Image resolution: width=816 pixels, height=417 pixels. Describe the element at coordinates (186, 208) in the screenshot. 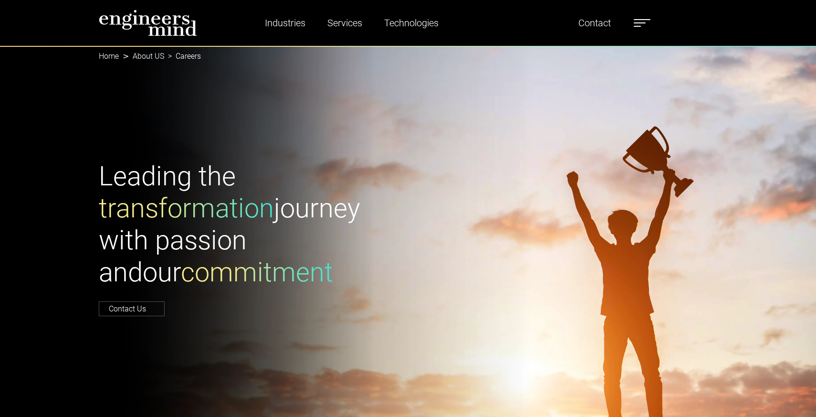

I see `span: transformation` at that location.